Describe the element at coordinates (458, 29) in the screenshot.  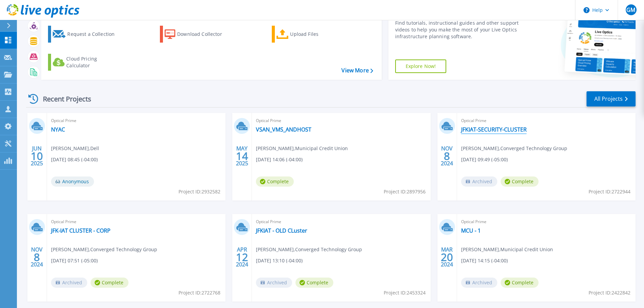
I see `div: Find tutorials, instructional guides and other support videos to help you make the most of your L...` at that location.